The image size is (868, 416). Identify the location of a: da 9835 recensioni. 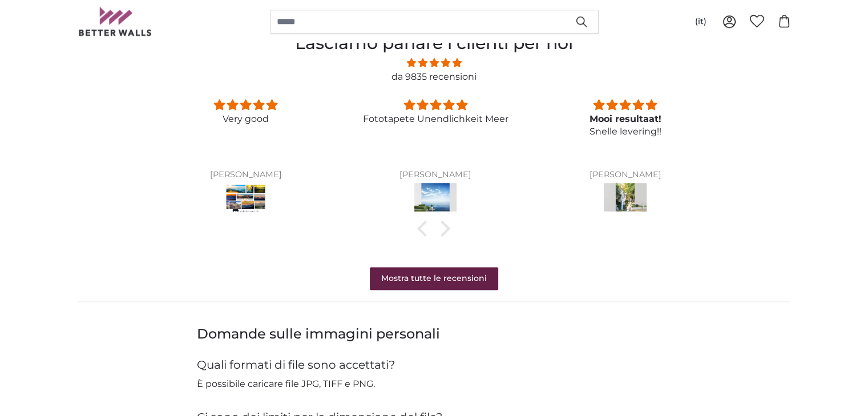
(433, 76).